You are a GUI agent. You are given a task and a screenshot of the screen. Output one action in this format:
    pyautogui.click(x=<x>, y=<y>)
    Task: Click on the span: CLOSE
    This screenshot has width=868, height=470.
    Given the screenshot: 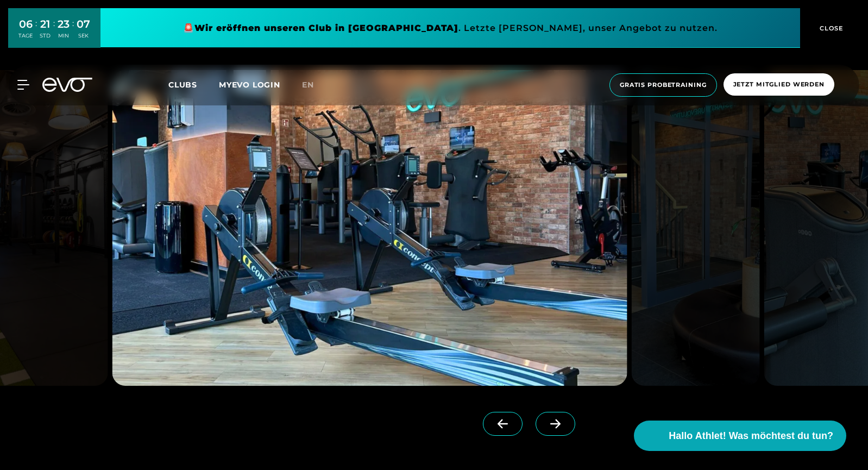 What is the action you would take?
    pyautogui.click(x=830, y=28)
    